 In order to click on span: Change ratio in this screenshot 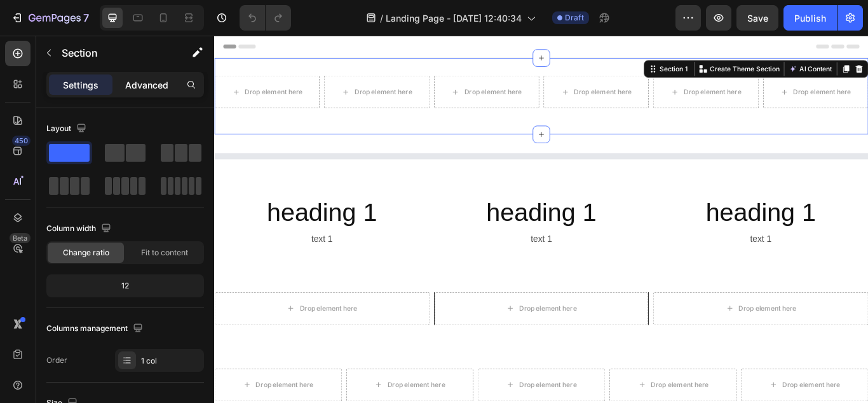, I will do `click(85, 253)`.